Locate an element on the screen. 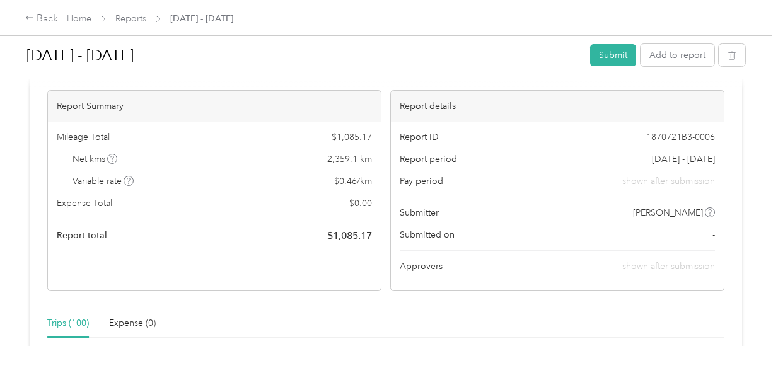  span: 2,359.1 km is located at coordinates (349, 159).